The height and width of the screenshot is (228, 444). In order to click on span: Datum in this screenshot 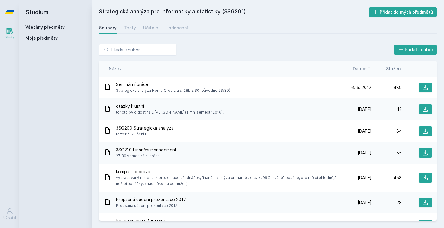, I will do `click(360, 68)`.